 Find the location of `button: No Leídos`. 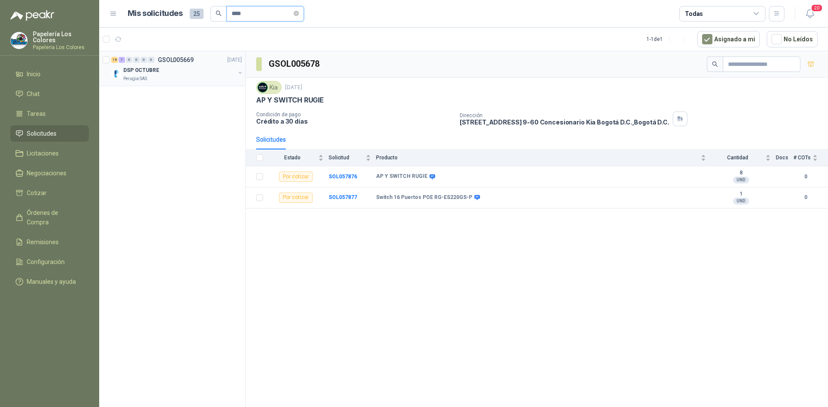

button: No Leídos is located at coordinates (792, 39).